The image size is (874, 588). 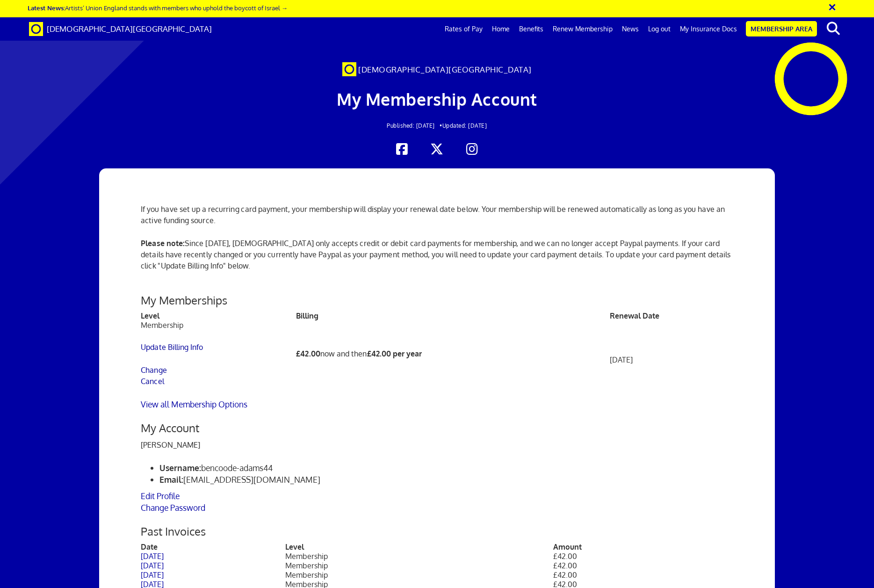 I want to click on strong: Email:, so click(x=171, y=480).